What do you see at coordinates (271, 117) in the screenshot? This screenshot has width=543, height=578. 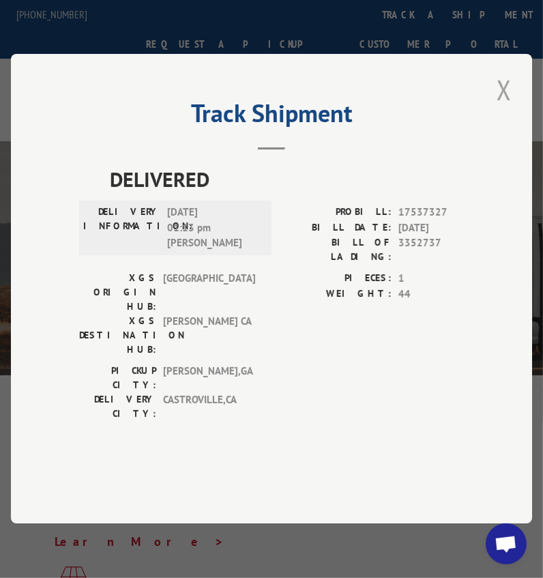 I see `h2: Track Shipment` at bounding box center [271, 117].